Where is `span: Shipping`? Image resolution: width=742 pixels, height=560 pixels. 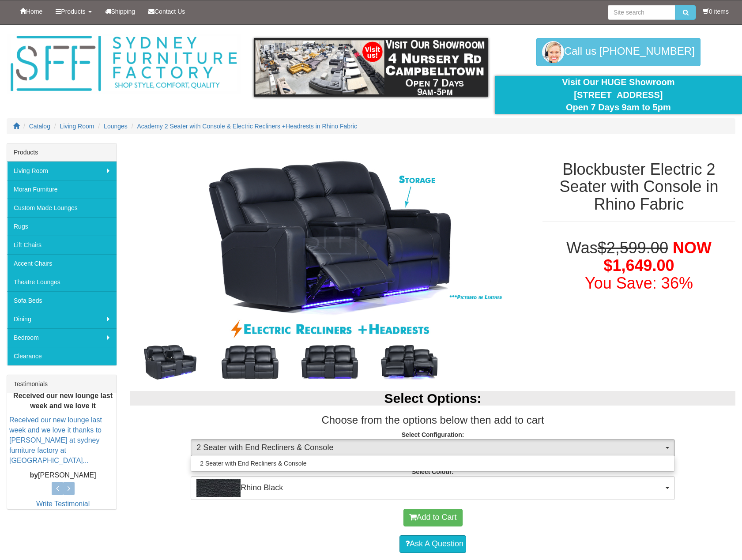 span: Shipping is located at coordinates (123, 12).